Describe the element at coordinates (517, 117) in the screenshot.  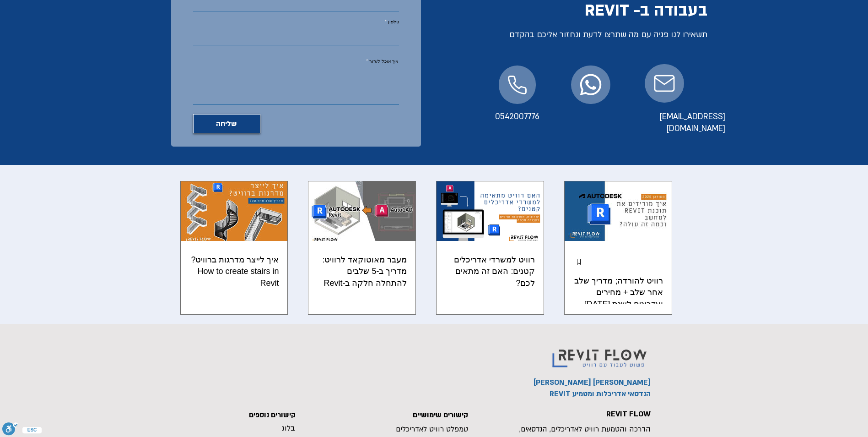
I see `a: 0542007776` at that location.